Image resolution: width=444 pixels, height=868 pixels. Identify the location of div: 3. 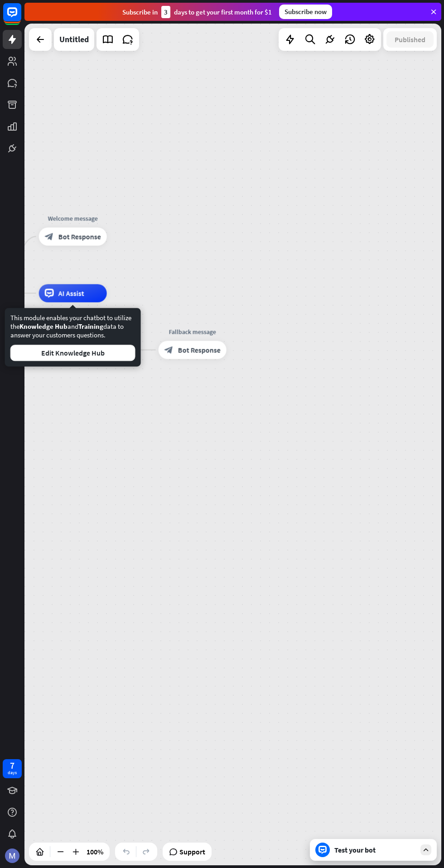
(166, 12).